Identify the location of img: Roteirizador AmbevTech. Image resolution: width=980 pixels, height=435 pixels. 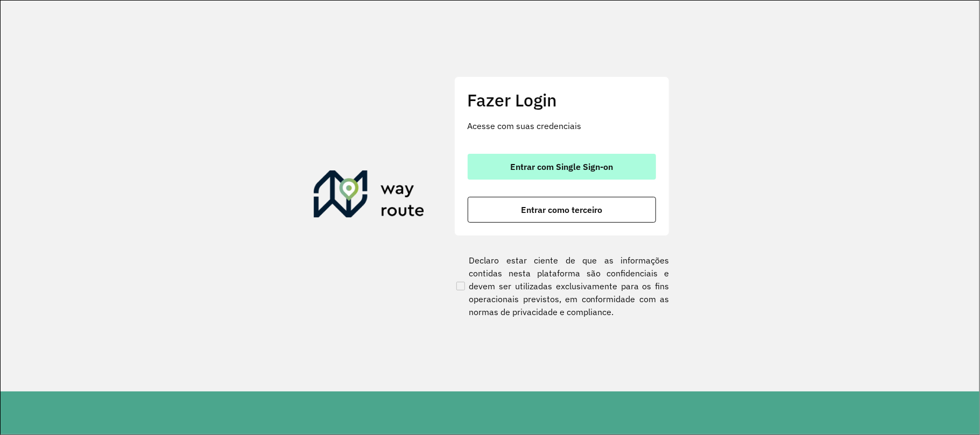
(369, 196).